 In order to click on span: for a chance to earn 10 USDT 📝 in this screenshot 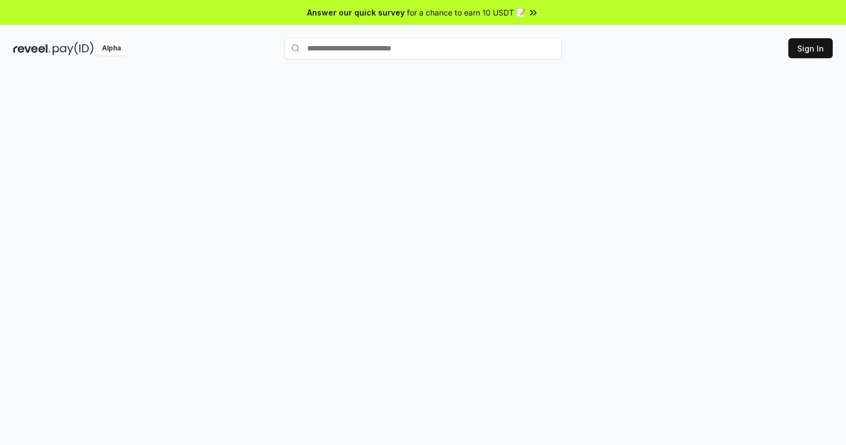, I will do `click(466, 12)`.